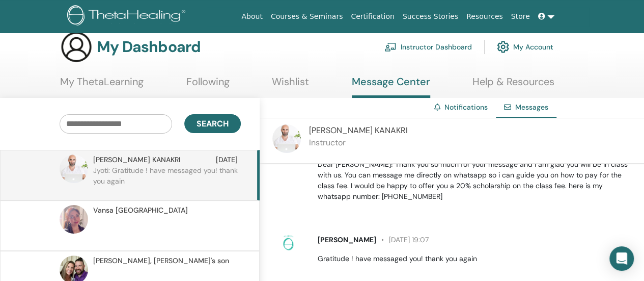 The height and width of the screenshot is (281, 644). I want to click on p: Instructor, so click(358, 143).